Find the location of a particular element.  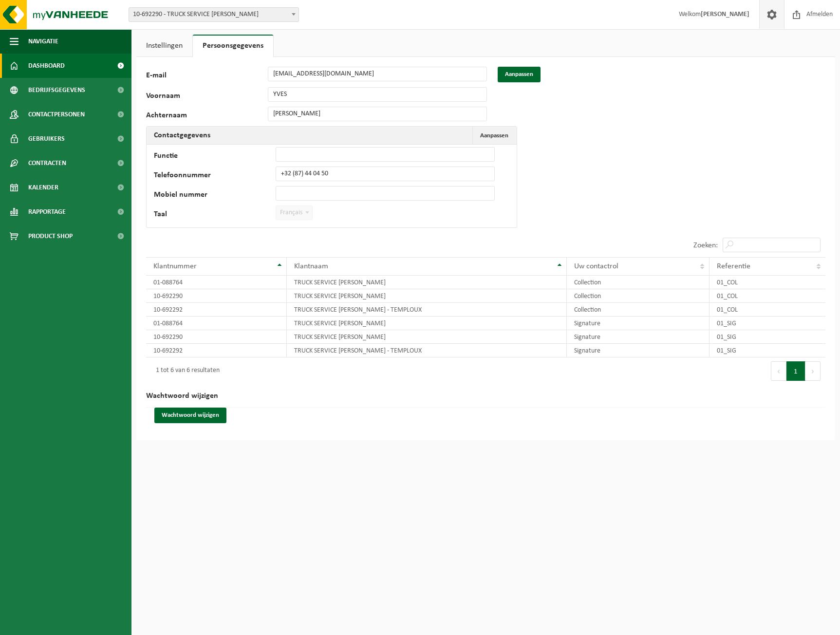

span: Klantnummer is located at coordinates (175, 266).